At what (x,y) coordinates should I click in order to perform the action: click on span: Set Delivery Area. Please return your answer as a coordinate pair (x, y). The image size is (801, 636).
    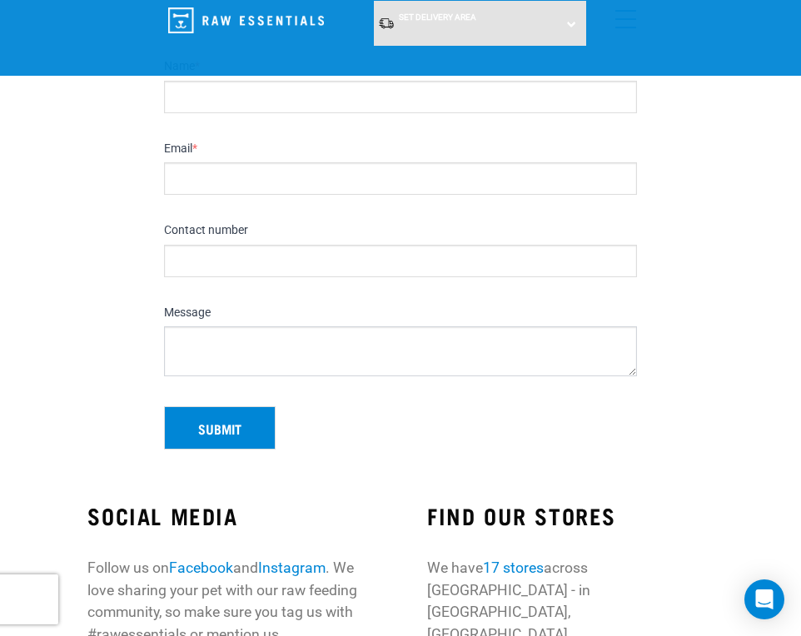
    Looking at the image, I should click on (437, 17).